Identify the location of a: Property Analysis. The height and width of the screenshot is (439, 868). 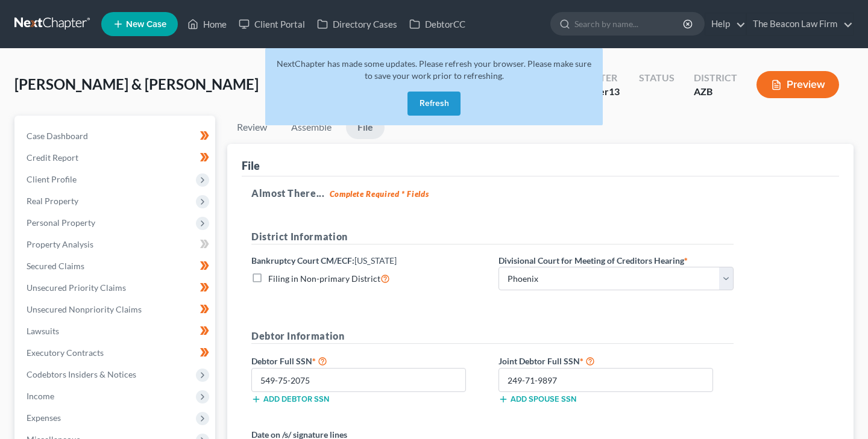
(116, 245).